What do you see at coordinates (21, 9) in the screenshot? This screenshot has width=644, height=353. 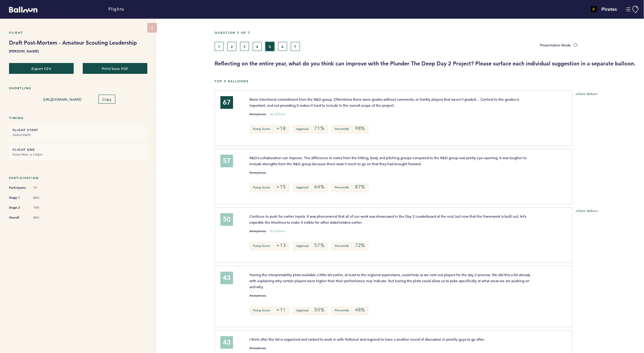 I see `a: Balloon` at bounding box center [21, 9].